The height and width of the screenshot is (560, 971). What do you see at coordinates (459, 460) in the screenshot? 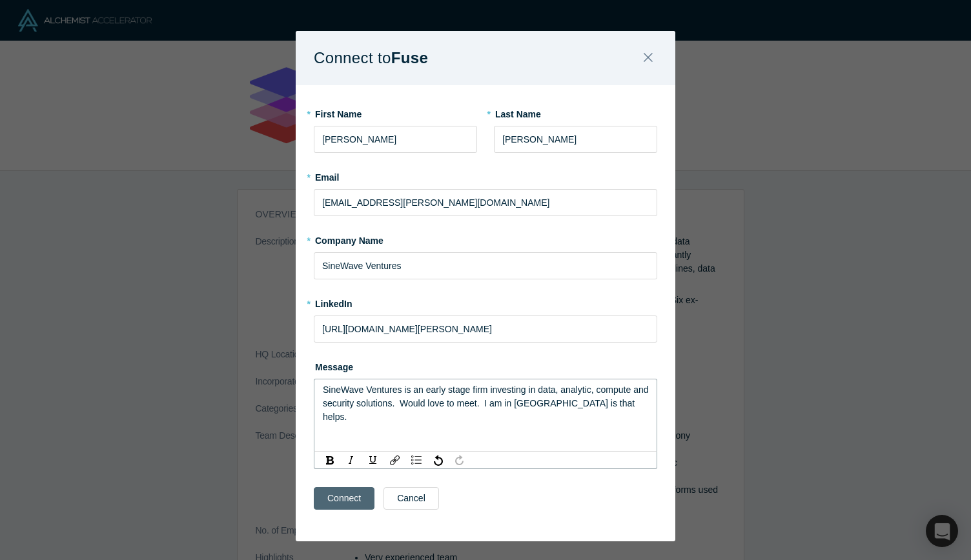
I see `div: Redo` at bounding box center [459, 460].